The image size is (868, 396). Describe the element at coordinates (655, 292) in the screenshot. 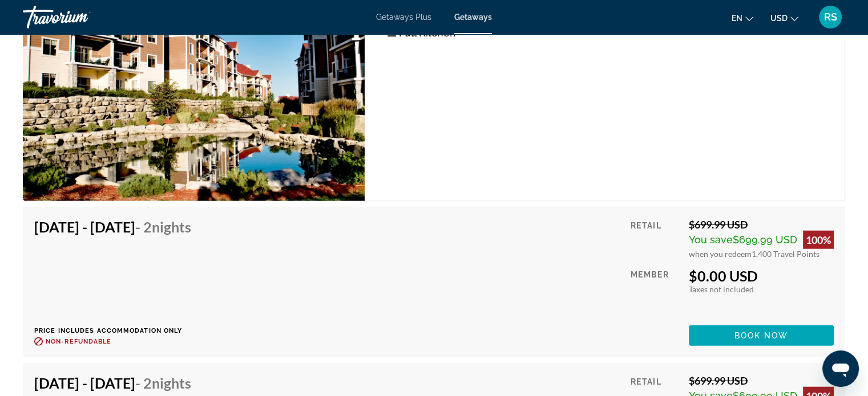

I see `div: Member` at that location.